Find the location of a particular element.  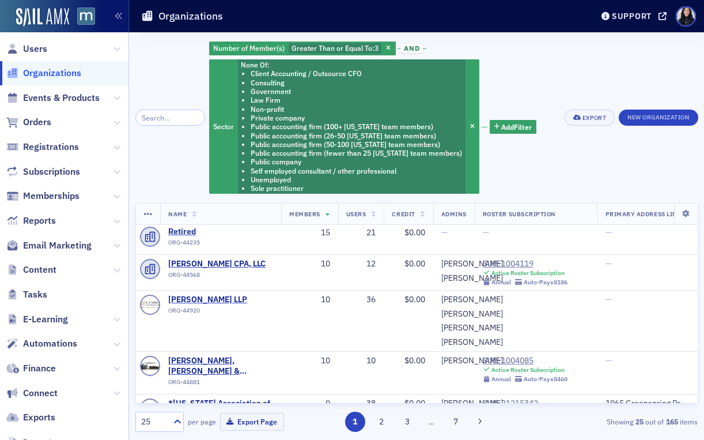

button: and is located at coordinates (412, 48).